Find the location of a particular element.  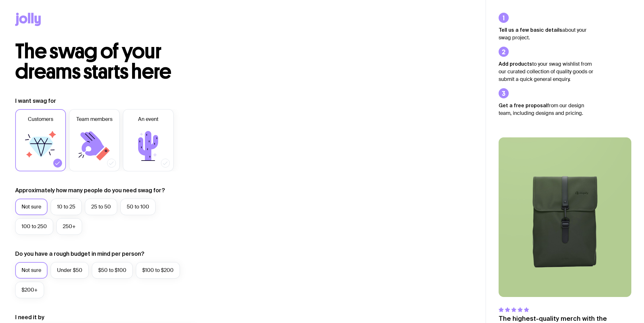

p: to your swag wishlist from our curated collection of quality goods or submit a quick general enqu... is located at coordinates (546, 71).